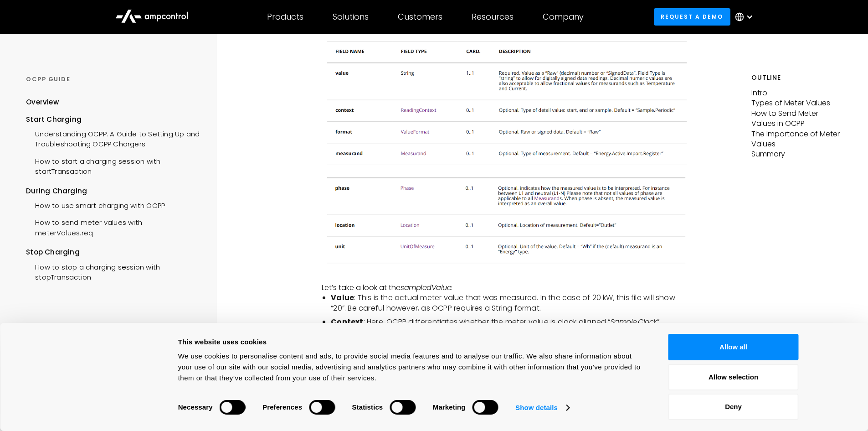  Describe the element at coordinates (797, 154) in the screenshot. I see `p: Summary` at that location.